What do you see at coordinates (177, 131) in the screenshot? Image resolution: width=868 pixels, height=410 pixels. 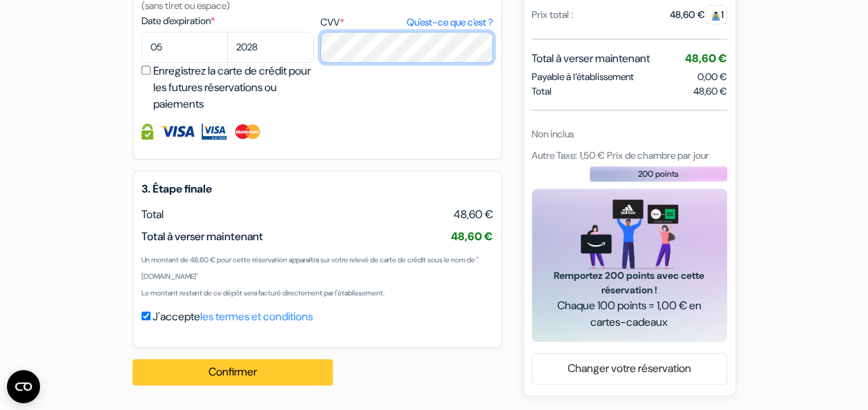 I see `img: Visa` at bounding box center [177, 131].